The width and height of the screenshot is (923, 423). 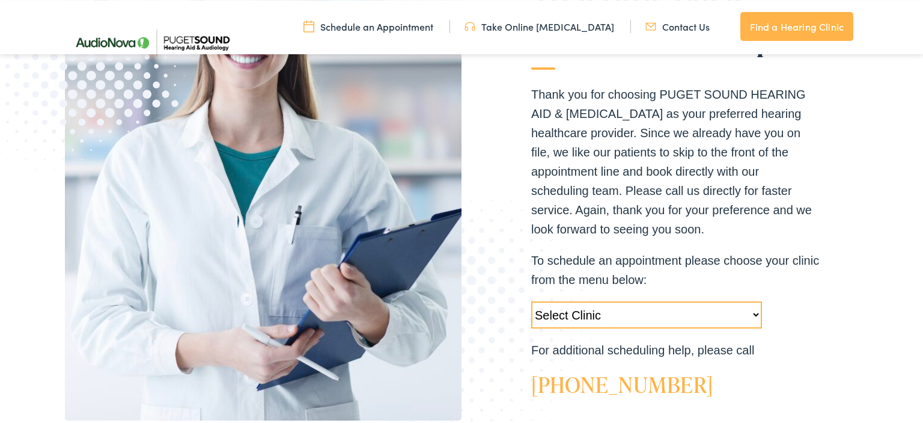 I want to click on span: can, so click(x=632, y=35).